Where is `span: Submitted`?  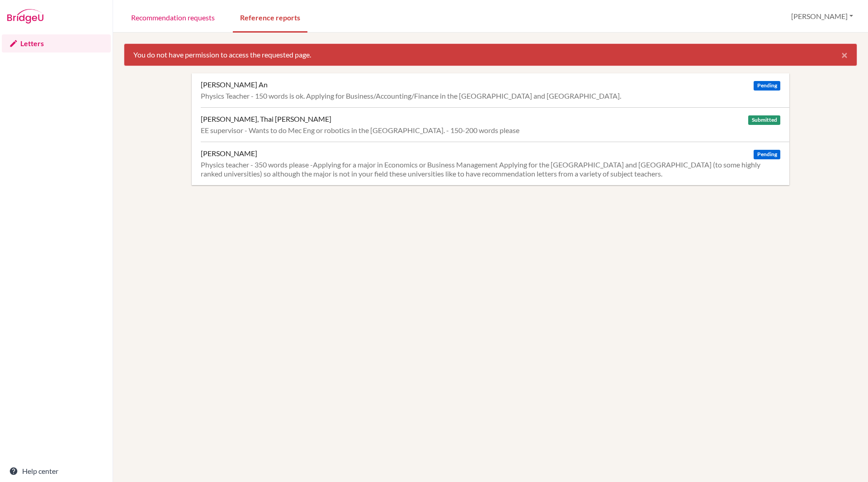 span: Submitted is located at coordinates (764, 120).